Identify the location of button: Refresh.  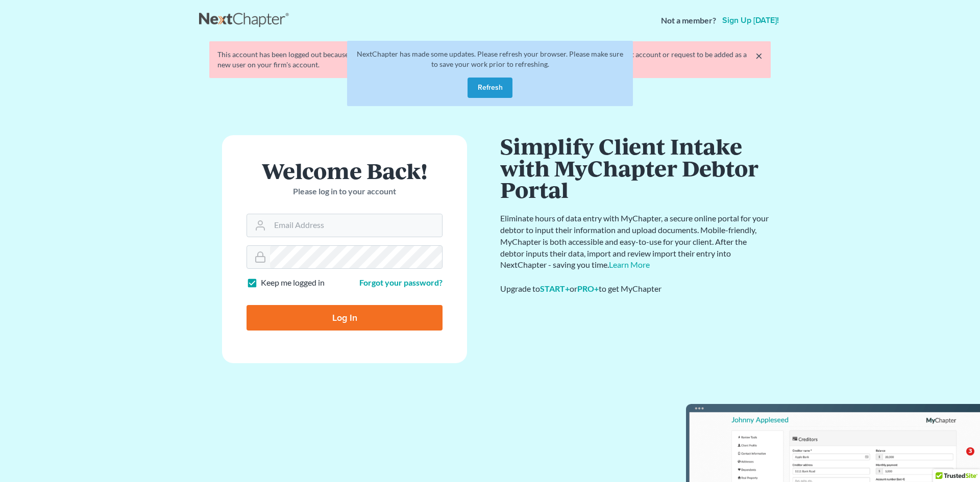
(490, 87).